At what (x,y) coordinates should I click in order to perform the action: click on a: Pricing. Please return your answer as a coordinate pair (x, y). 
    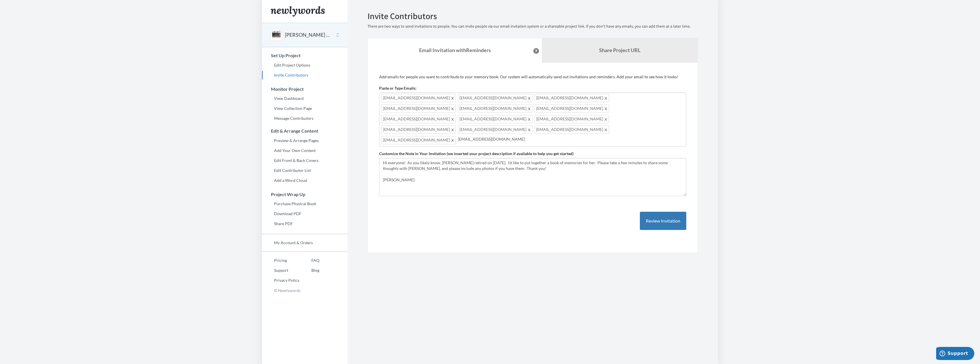
    Looking at the image, I should click on (280, 260).